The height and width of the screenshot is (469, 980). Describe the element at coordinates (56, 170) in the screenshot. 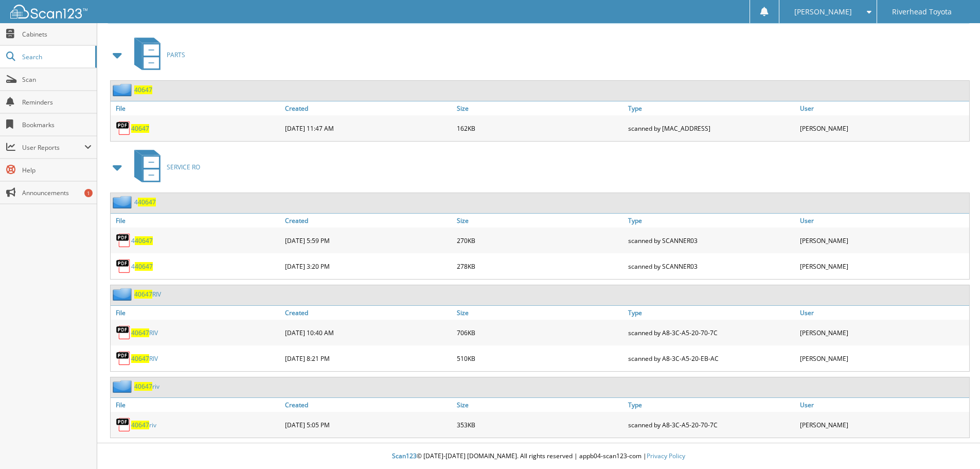

I see `span: Help` at that location.